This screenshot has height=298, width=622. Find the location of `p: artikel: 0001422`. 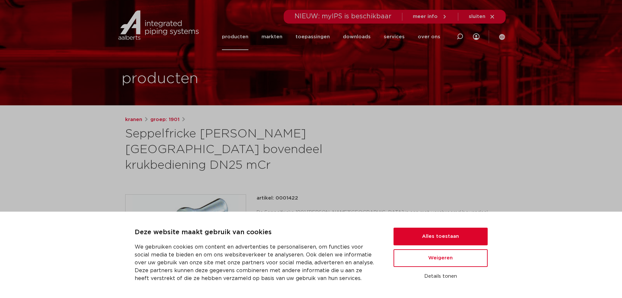

p: artikel: 0001422 is located at coordinates (277, 198).